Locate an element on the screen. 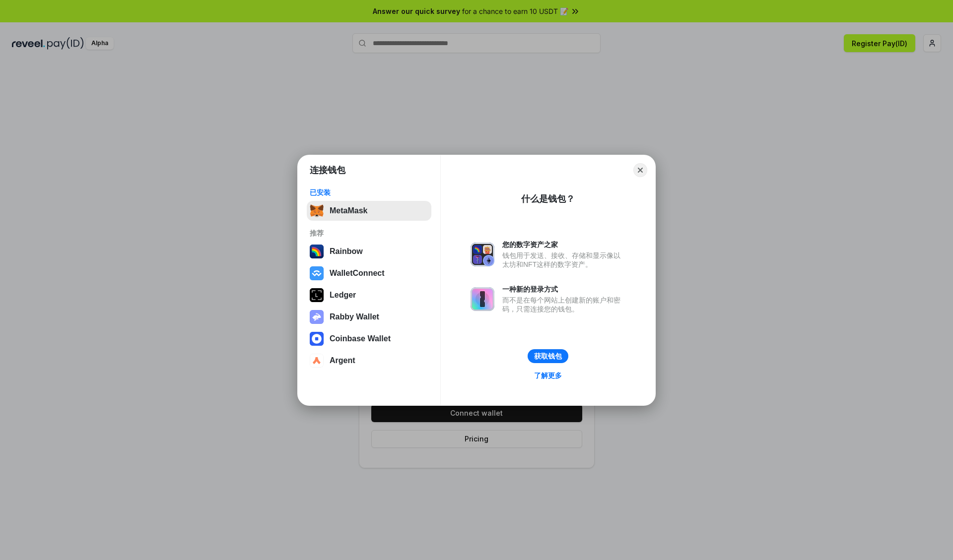  button: Coinbase Wallet is located at coordinates (368, 339).